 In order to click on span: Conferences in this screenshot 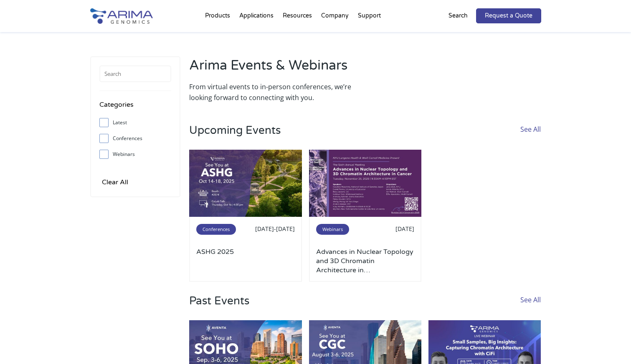, I will do `click(216, 230)`.